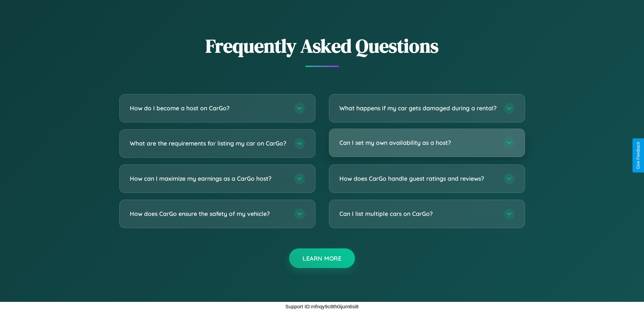  Describe the element at coordinates (418, 142) in the screenshot. I see `h3: Can I set my own availability as a host?` at that location.